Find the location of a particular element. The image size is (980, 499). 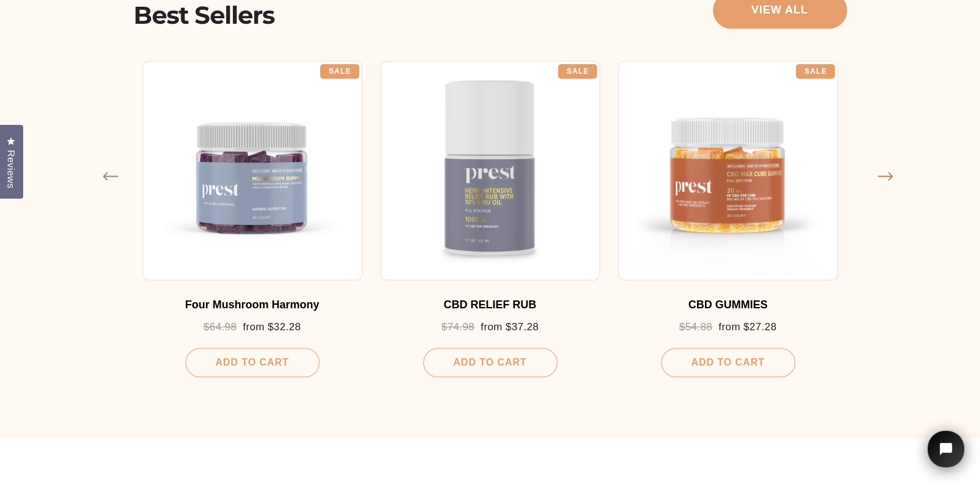

div: CBD GUMMIES is located at coordinates (728, 305).